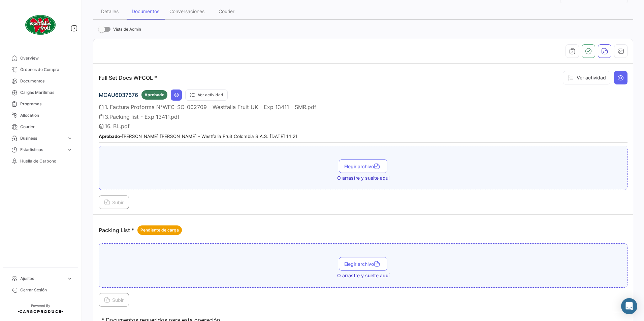 The width and height of the screenshot is (644, 321). I want to click on span: Vista de Admin, so click(127, 29).